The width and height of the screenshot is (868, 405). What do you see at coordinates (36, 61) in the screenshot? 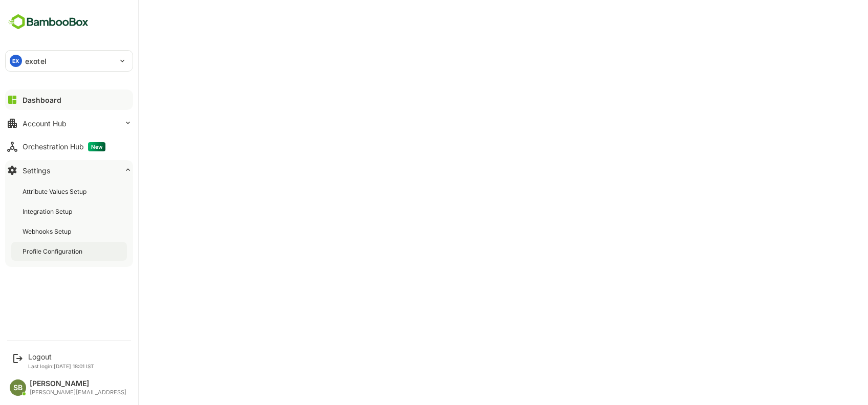
I see `p: exotel` at bounding box center [36, 61].